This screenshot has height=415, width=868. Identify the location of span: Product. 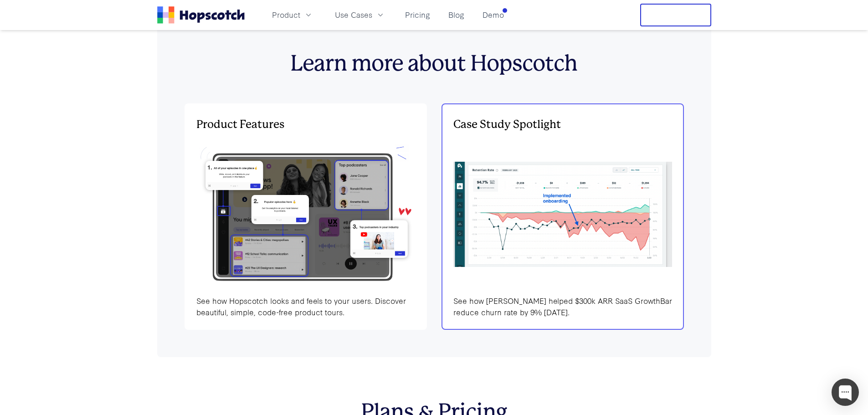
(286, 14).